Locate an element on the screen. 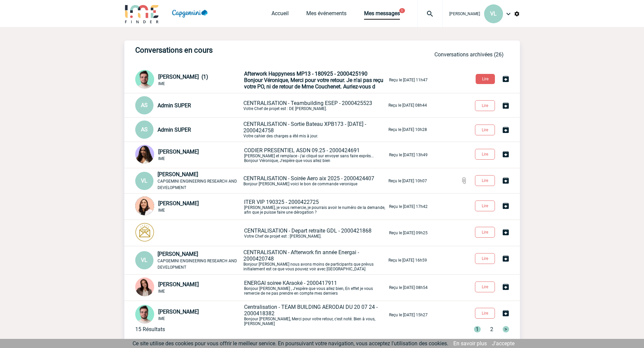  a: J'accepte is located at coordinates (503, 344).